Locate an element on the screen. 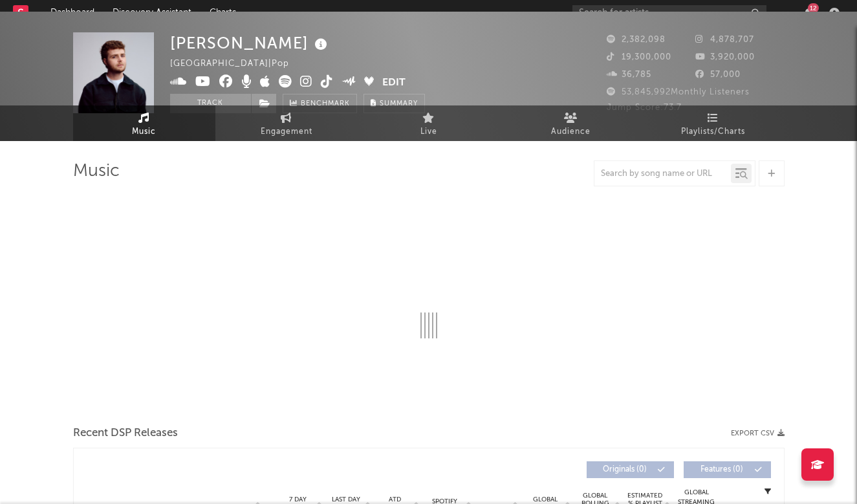  button: 12 is located at coordinates (809, 13).